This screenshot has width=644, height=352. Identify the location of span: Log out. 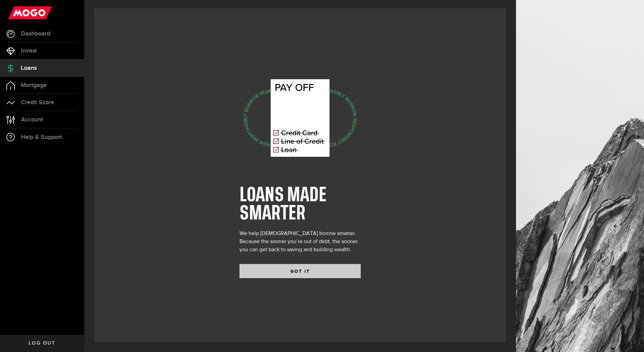
(42, 344).